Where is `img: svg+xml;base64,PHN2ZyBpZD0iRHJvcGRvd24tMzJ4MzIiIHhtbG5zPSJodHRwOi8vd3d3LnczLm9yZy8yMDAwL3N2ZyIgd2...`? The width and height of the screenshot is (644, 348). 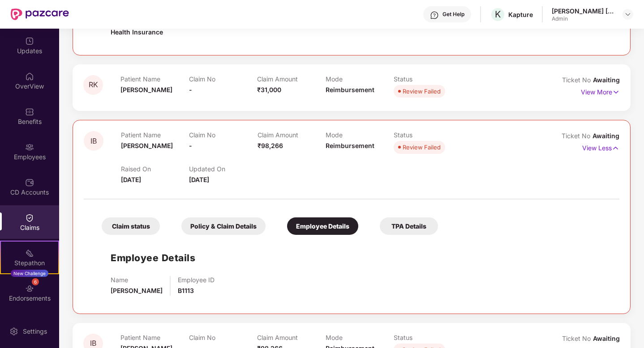 img: svg+xml;base64,PHN2ZyBpZD0iRHJvcGRvd24tMzJ4MzIiIHhtbG5zPSJodHRwOi8vd3d3LnczLm9yZy8yMDAwL3N2ZyIgd2... is located at coordinates (628, 14).